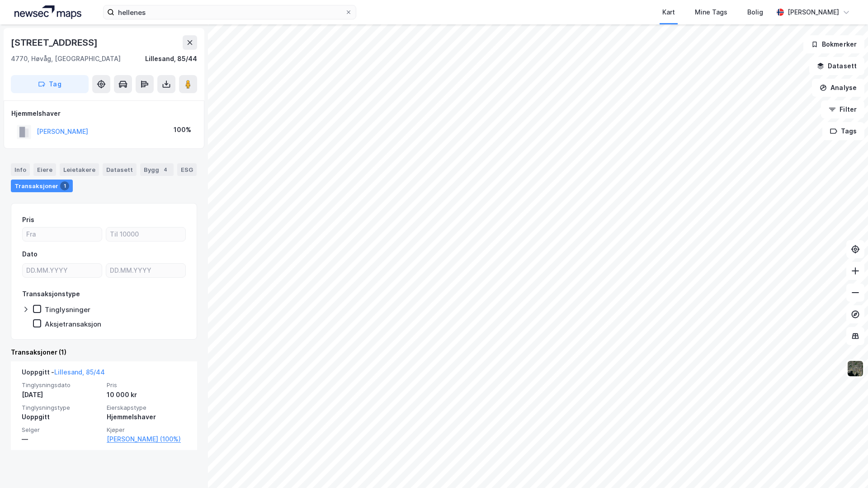 This screenshot has height=488, width=868. What do you see at coordinates (28, 220) in the screenshot?
I see `div: Pris` at bounding box center [28, 220].